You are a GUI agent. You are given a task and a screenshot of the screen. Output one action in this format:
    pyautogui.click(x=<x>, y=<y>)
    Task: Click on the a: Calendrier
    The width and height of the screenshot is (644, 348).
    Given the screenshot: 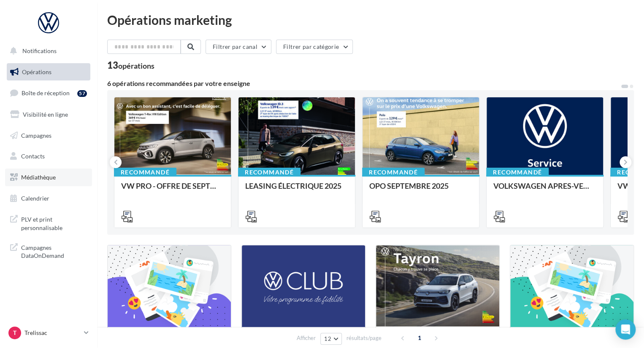 What is the action you would take?
    pyautogui.click(x=48, y=199)
    